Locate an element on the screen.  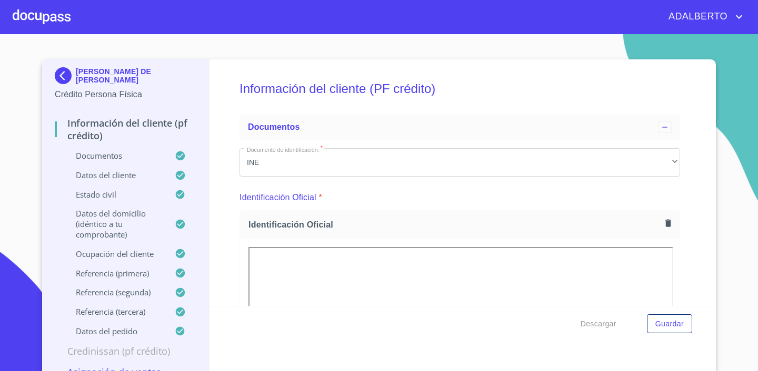
p: Documentos is located at coordinates (115, 156).